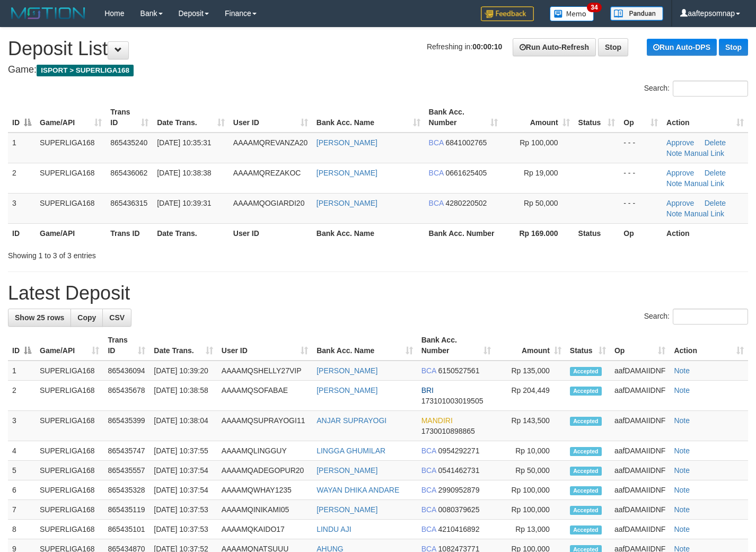 This screenshot has height=552, width=756. What do you see at coordinates (459, 490) in the screenshot?
I see `span: Copy 2990952879 to clipboard` at bounding box center [459, 490].